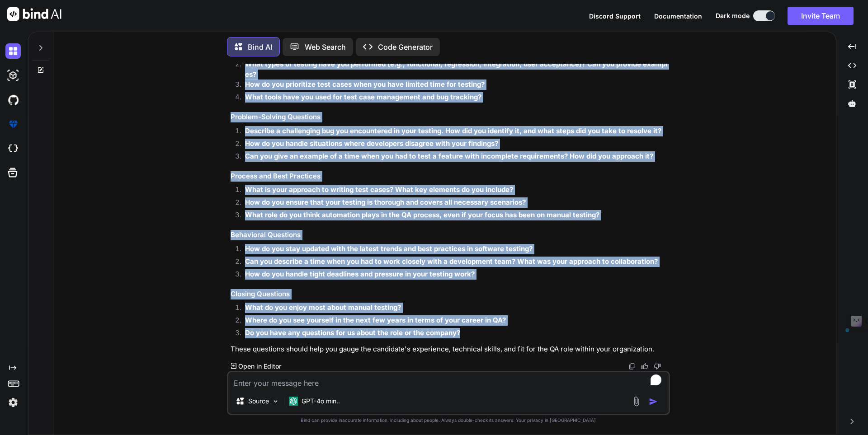  Describe the element at coordinates (449, 235) in the screenshot. I see `h3: Behavioral Questions` at that location.